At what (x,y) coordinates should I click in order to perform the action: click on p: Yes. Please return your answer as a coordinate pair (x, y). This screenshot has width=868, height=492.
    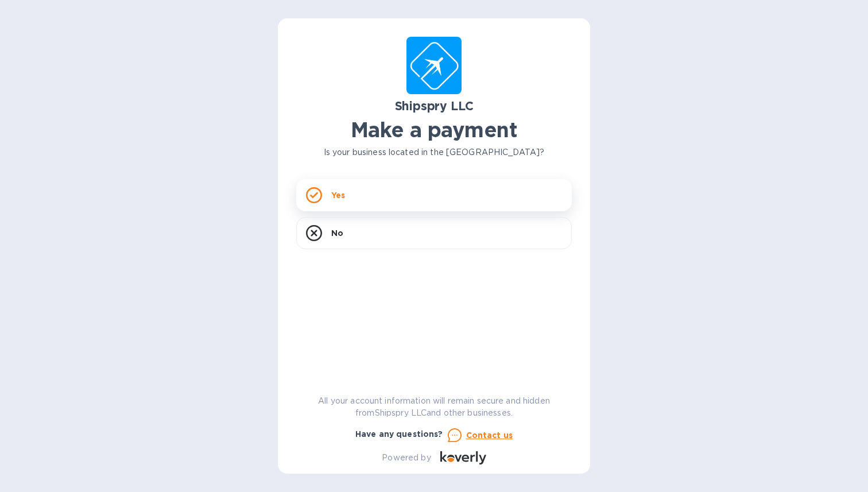
    Looking at the image, I should click on (338, 195).